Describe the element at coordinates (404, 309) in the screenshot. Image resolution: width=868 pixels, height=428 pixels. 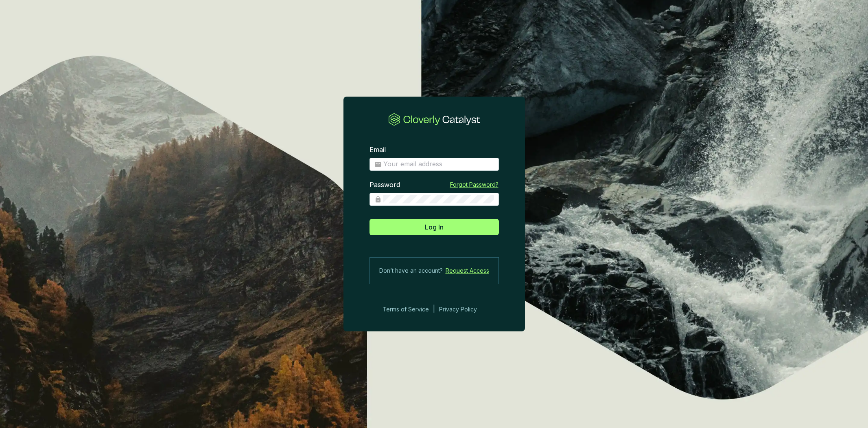
I see `a: Terms of Service` at that location.